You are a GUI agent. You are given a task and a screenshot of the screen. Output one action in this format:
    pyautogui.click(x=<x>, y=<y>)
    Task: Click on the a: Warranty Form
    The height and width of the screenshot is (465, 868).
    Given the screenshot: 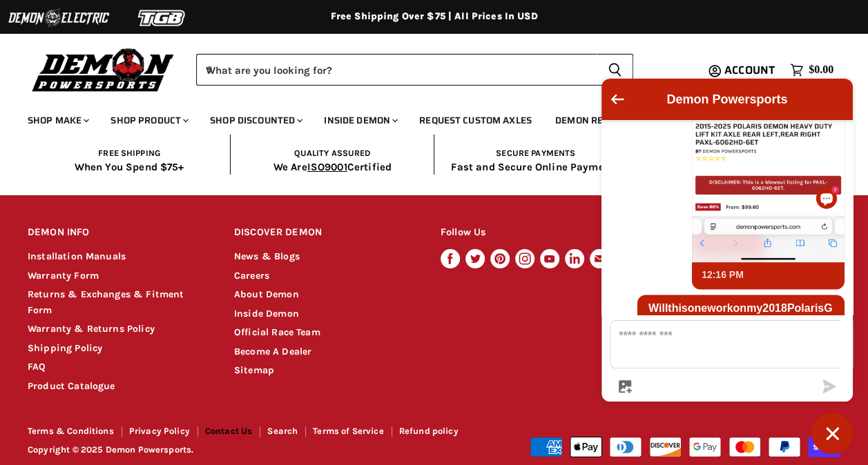 What is the action you would take?
    pyautogui.click(x=63, y=275)
    